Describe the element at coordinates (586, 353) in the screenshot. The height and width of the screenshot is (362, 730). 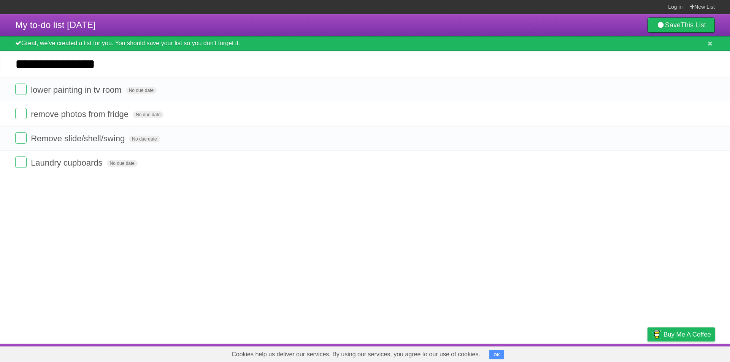
I see `a: Developers` at that location.